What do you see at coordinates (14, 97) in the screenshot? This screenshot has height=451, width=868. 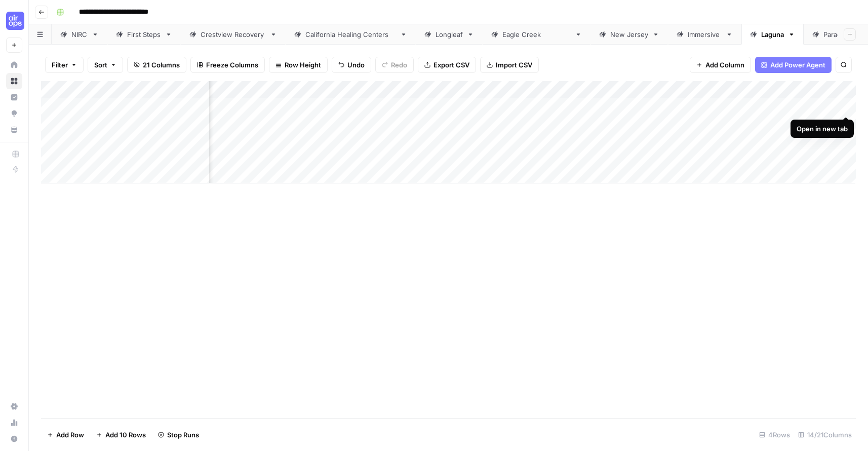 I see `a: Insights` at bounding box center [14, 97].